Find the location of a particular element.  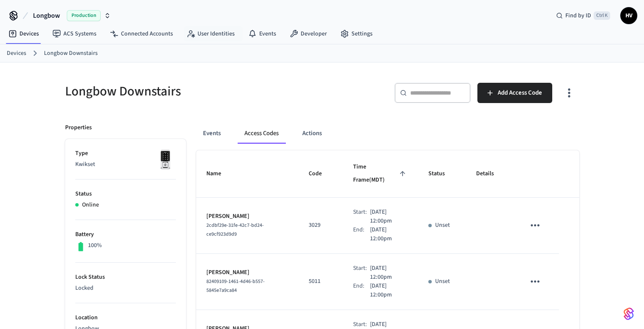

p: Properties is located at coordinates (78, 128).